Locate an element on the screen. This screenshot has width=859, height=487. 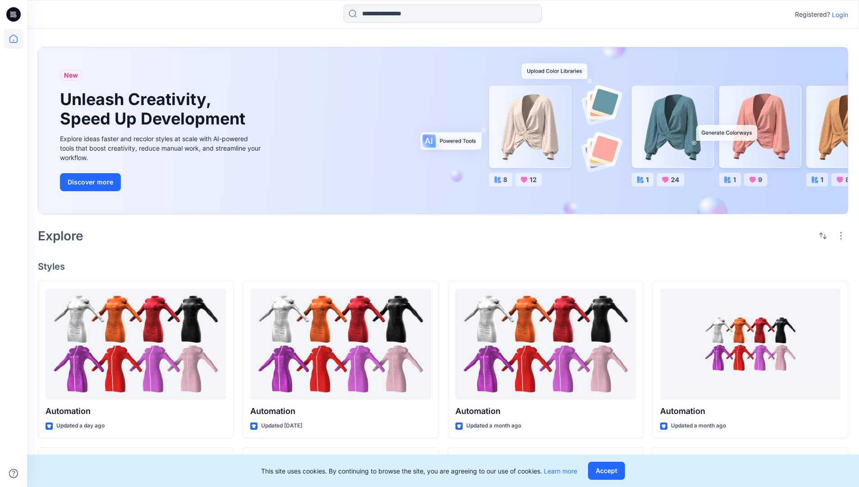
p: Registered? is located at coordinates (812, 14).